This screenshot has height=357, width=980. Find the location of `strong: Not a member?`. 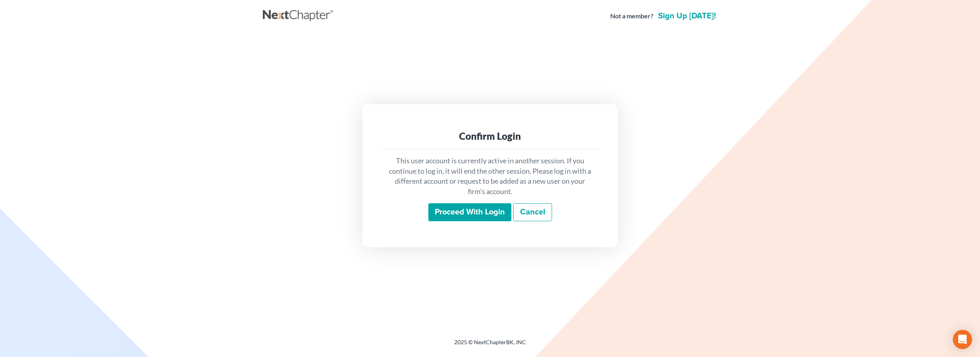

strong: Not a member? is located at coordinates (632, 16).